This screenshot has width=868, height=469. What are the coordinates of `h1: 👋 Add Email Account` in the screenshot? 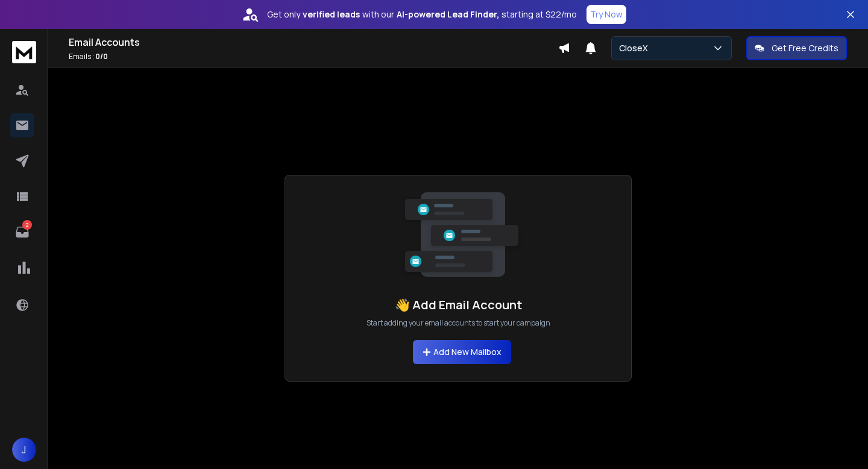 It's located at (458, 305).